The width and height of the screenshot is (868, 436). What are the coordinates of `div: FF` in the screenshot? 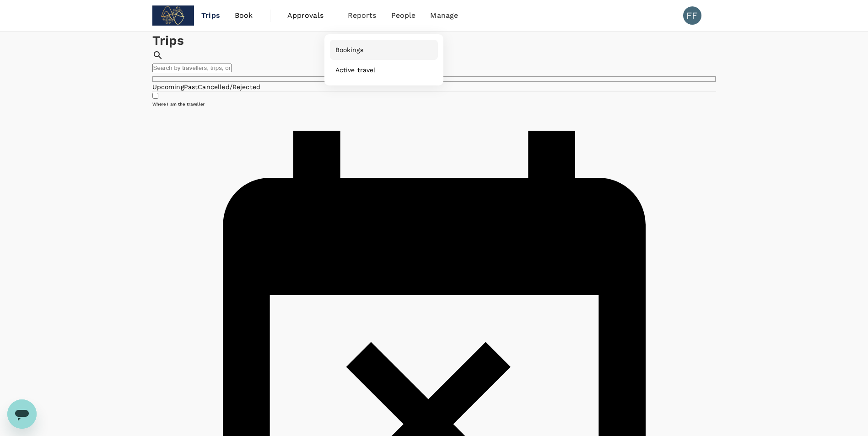 It's located at (693, 15).